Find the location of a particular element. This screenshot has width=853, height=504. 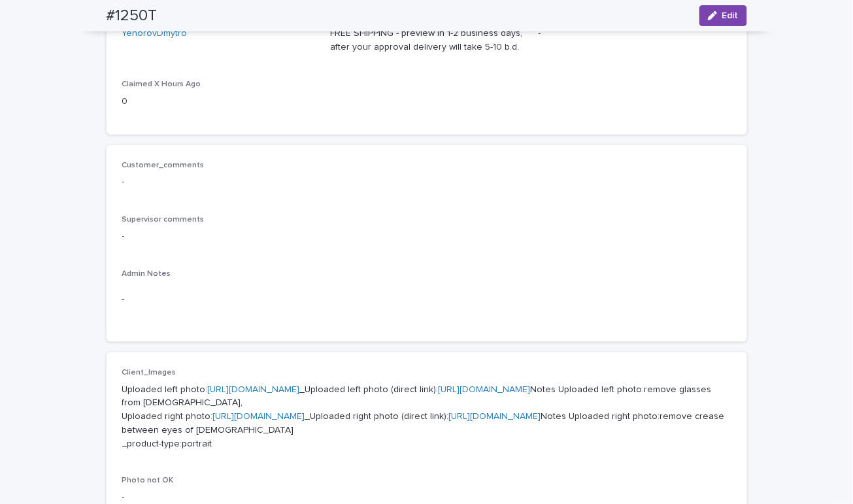

button: Edit is located at coordinates (723, 15).